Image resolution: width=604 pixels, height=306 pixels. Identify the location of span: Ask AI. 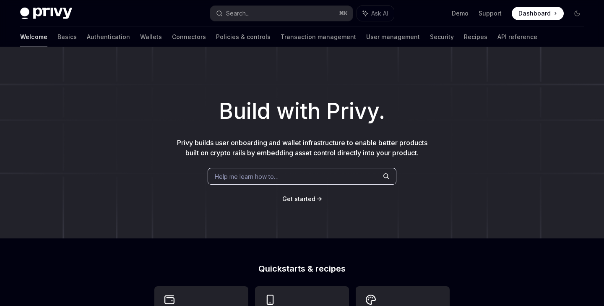
(379, 13).